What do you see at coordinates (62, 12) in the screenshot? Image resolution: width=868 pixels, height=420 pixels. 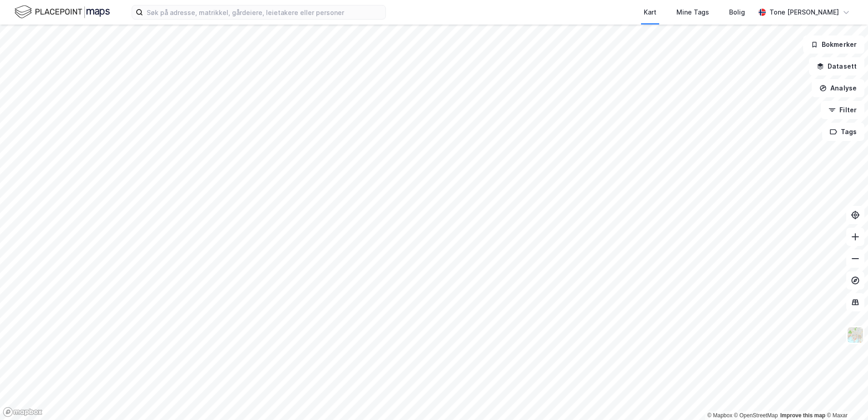 I see `img: logo.f888ab2527a4732fd821a326f86c7f29.svg` at bounding box center [62, 12].